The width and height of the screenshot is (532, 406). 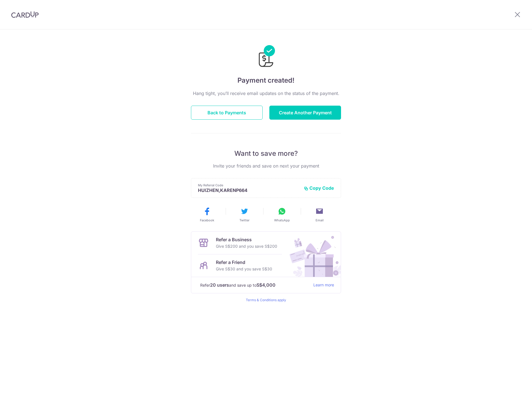 I want to click on a: Terms & Conditions apply, so click(x=266, y=300).